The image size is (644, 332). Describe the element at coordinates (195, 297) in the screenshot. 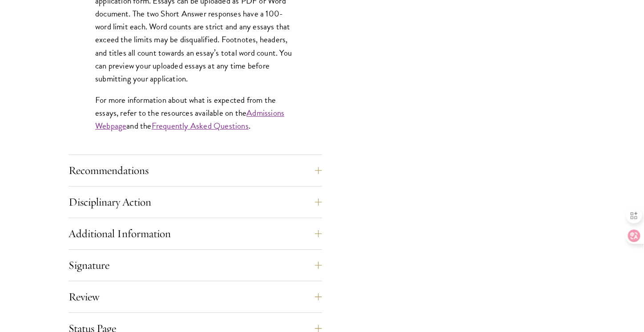

I see `button: Review` at that location.